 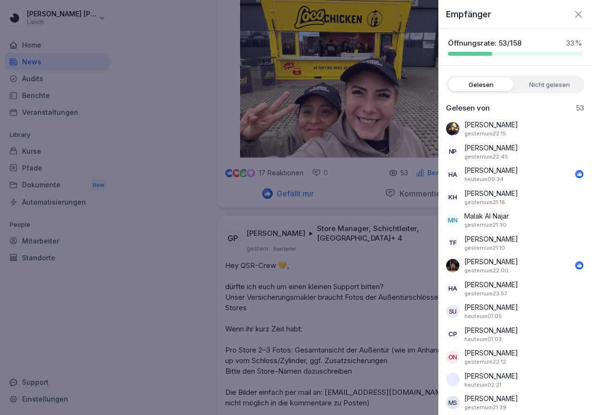 I want to click on p: 11. September 2025 um 22:45, so click(x=486, y=157).